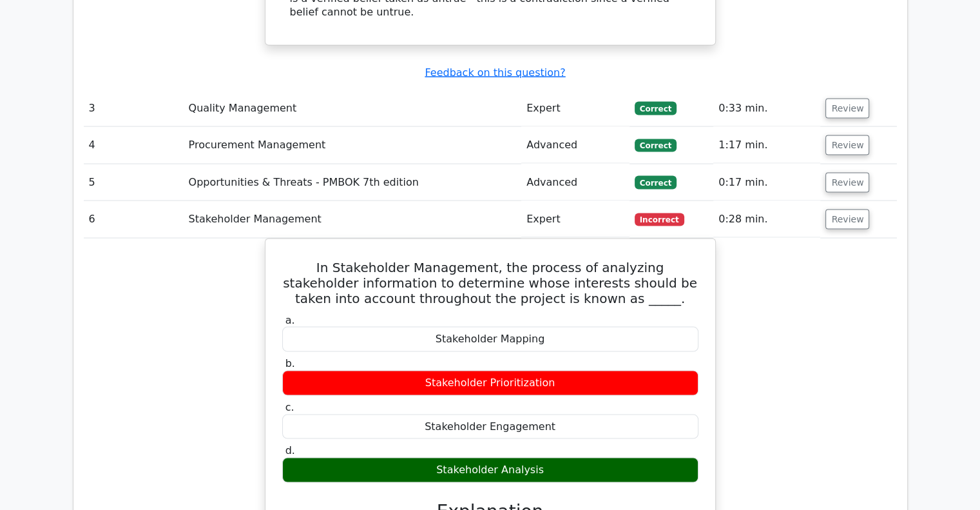  I want to click on span: b., so click(290, 363).